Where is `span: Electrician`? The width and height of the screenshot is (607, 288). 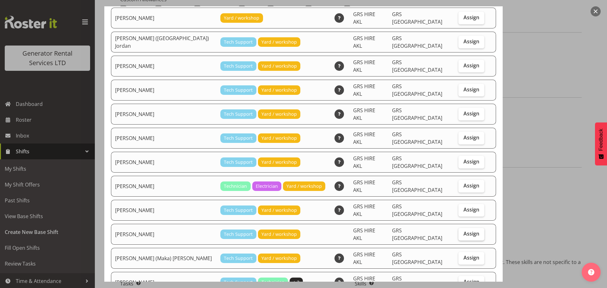
span: Electrician is located at coordinates (267, 186).